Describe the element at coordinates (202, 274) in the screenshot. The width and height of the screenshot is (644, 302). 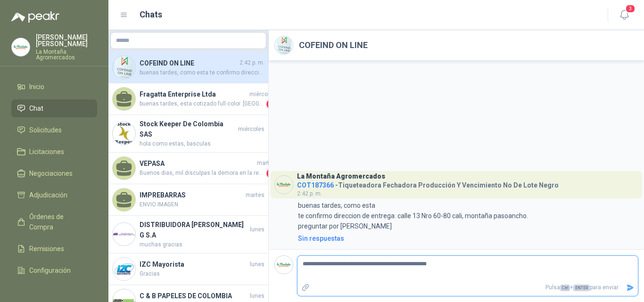
I see `span: Gracias` at that location.